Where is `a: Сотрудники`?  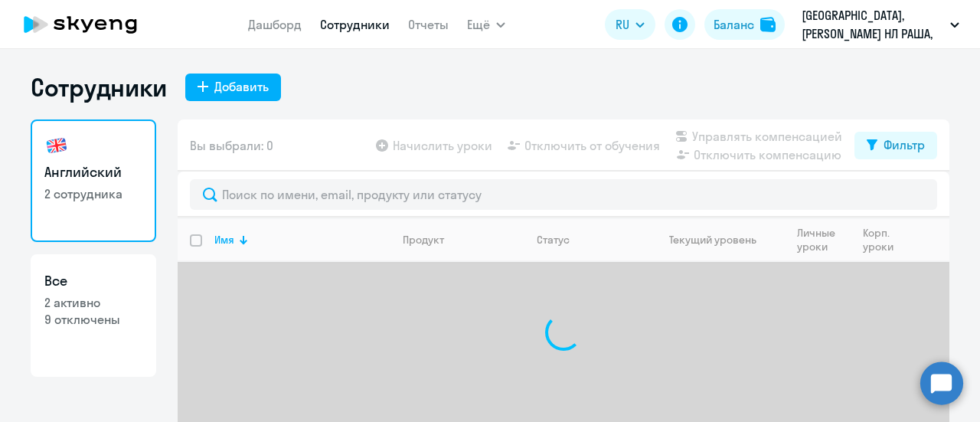 a: Сотрудники is located at coordinates (354, 24).